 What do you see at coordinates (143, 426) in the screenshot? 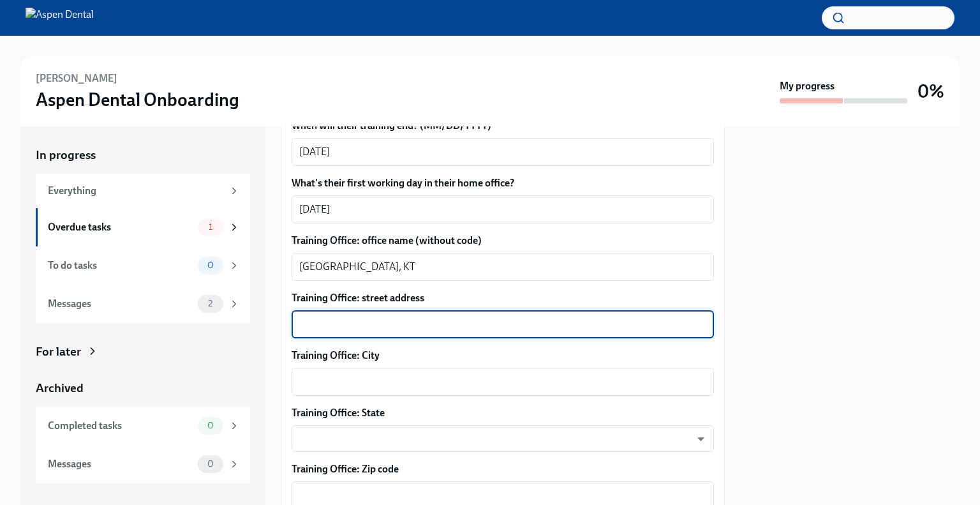
I see `a: Completed tasks0` at bounding box center [143, 426].